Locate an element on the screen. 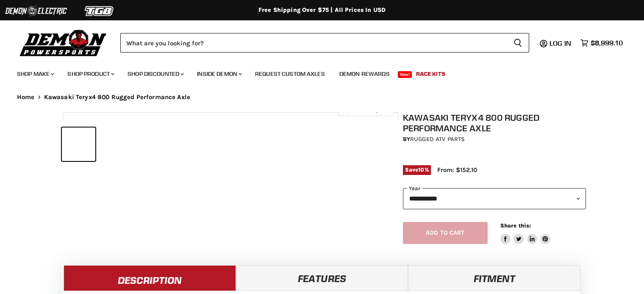  a: Description is located at coordinates (149, 278).